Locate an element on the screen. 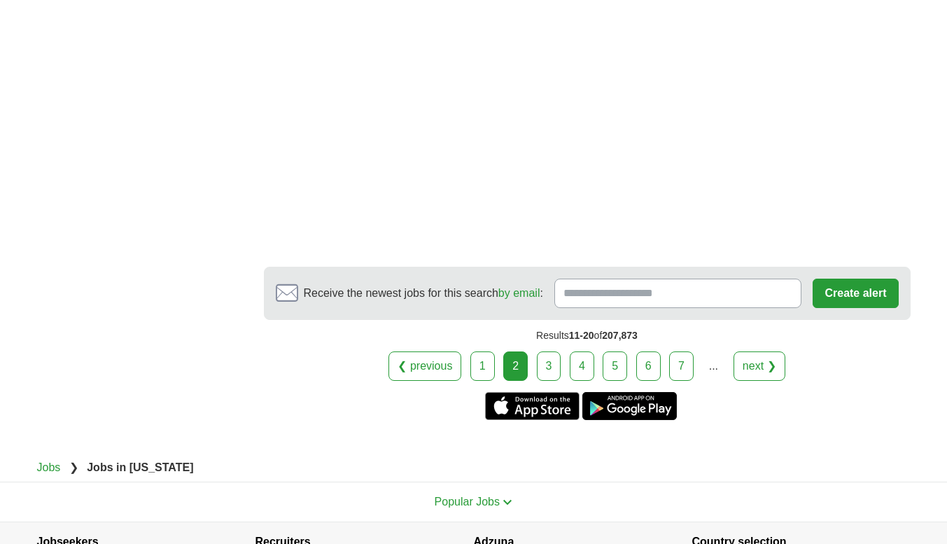 This screenshot has height=544, width=947. a: 6 is located at coordinates (648, 366).